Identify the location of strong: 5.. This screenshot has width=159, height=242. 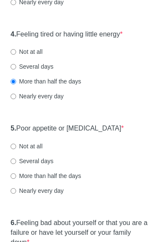
(13, 128).